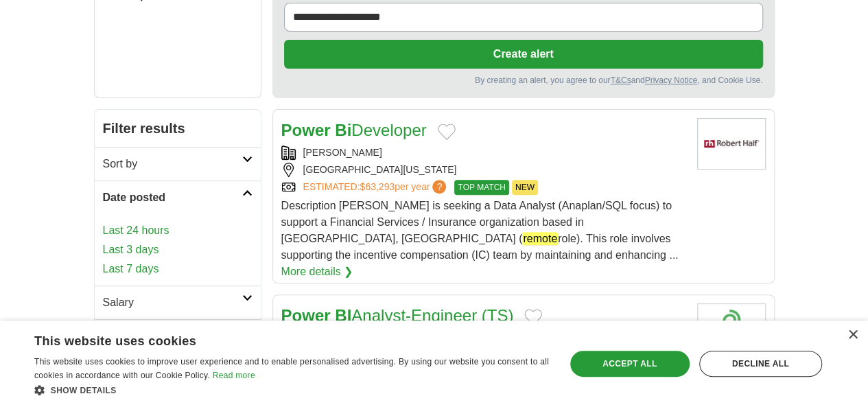 This screenshot has width=868, height=407. I want to click on a: More details ❯, so click(317, 272).